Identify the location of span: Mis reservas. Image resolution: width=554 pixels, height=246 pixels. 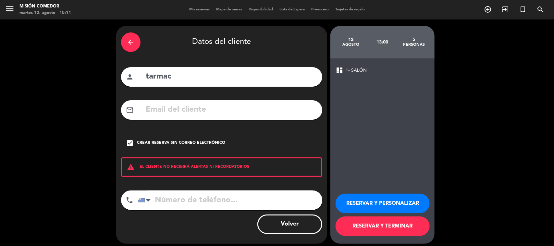
(199, 9).